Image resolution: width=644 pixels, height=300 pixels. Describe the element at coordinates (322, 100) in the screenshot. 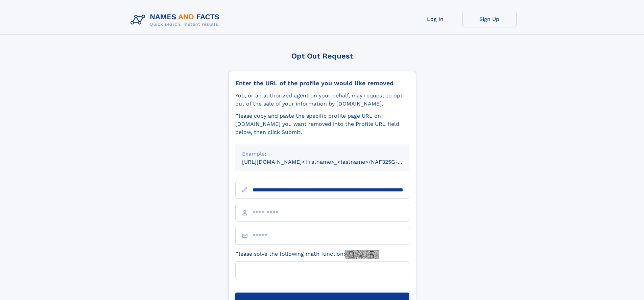

I see `div: You, or an authorized agent on your behalf, may request to opt-out of the sale of your informatio...` at that location.